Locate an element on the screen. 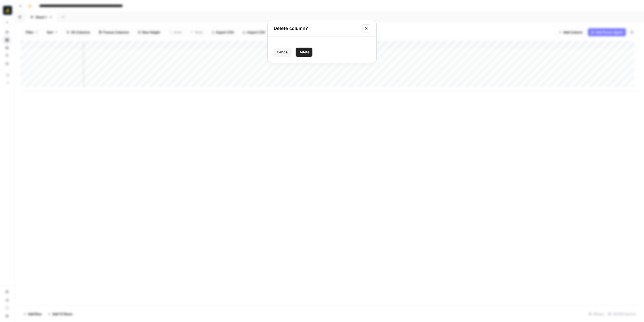 This screenshot has height=322, width=644. span: Cancel is located at coordinates (282, 52).